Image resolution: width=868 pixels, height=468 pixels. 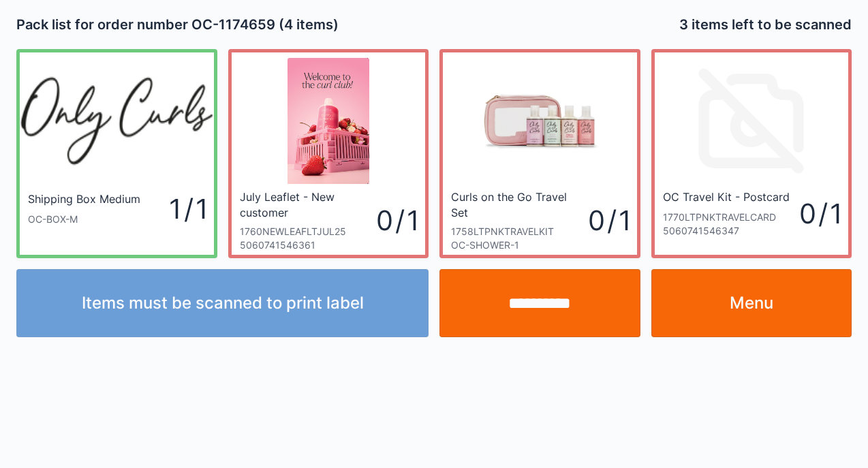 What do you see at coordinates (751, 153) in the screenshot?
I see `a: OC Travel Kit - Postcard1770LTPNKTRAVELCARD50607415463470 / 1` at bounding box center [751, 153].